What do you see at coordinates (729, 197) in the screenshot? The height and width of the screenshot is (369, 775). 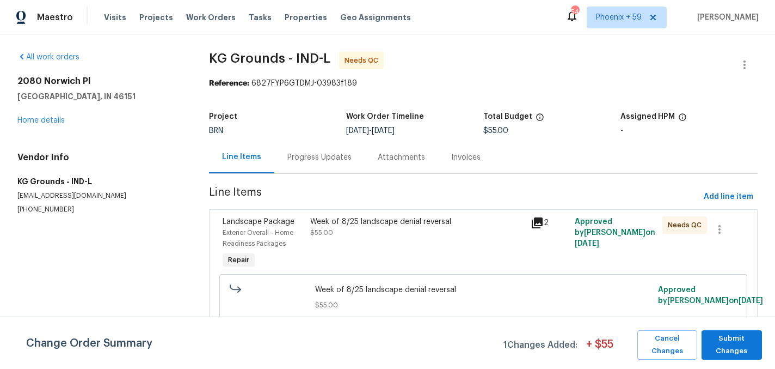 I see `span: Add line item` at bounding box center [729, 197].